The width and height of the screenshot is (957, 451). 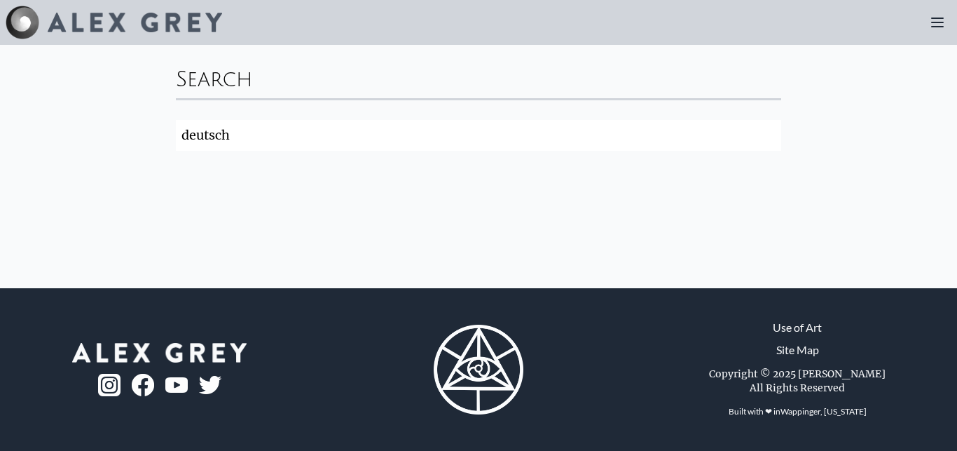 What do you see at coordinates (210, 385) in the screenshot?
I see `img: twitter-logo.png` at bounding box center [210, 385].